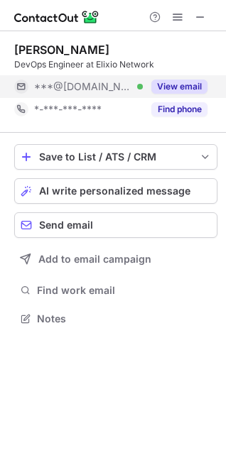  Describe the element at coordinates (116, 157) in the screenshot. I see `div: Save to List / ATS / CRM` at that location.